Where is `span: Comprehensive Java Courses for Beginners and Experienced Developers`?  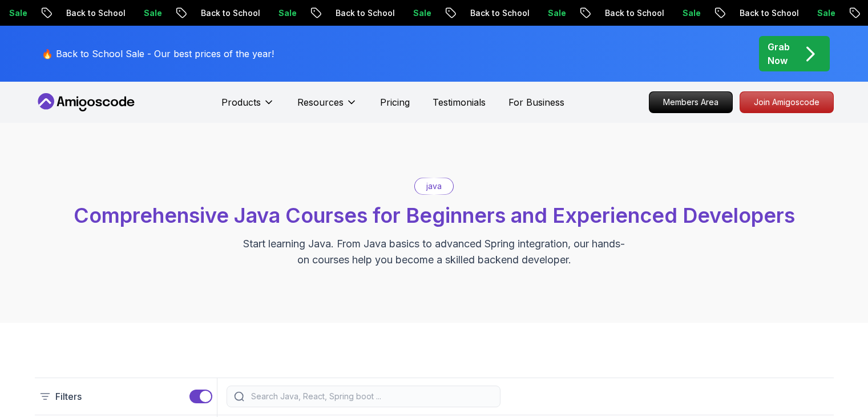 span: Comprehensive Java Courses for Beginners and Experienced Developers is located at coordinates (435, 215).